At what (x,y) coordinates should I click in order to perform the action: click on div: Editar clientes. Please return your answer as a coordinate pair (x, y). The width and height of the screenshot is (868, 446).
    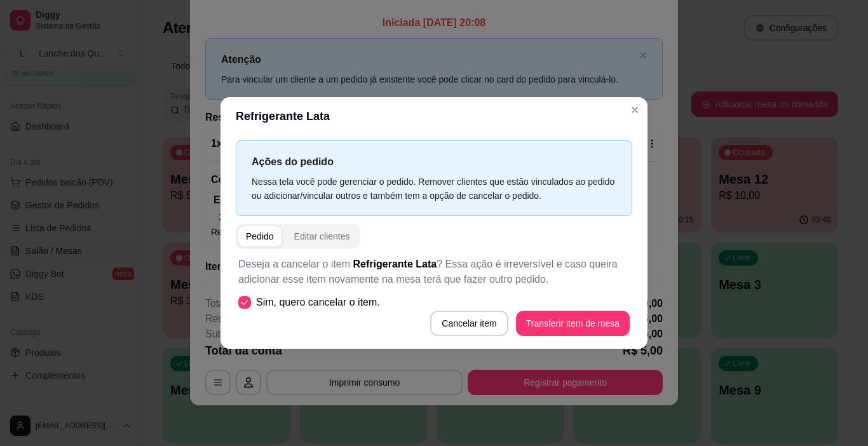
    Looking at the image, I should click on (322, 237).